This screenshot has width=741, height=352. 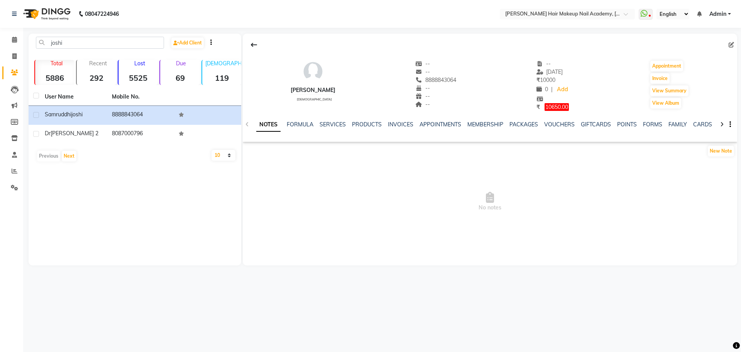 I want to click on td: 8888843064, so click(x=141, y=115).